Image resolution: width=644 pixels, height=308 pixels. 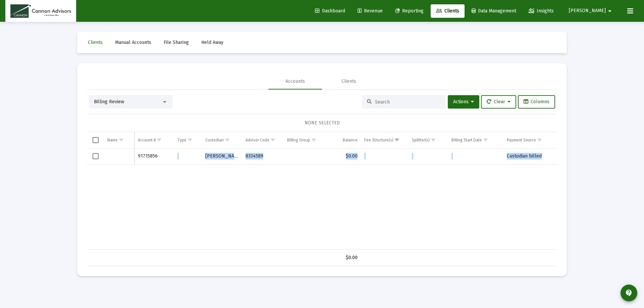 What do you see at coordinates (113, 140) in the screenshot?
I see `div: Name` at bounding box center [113, 140].